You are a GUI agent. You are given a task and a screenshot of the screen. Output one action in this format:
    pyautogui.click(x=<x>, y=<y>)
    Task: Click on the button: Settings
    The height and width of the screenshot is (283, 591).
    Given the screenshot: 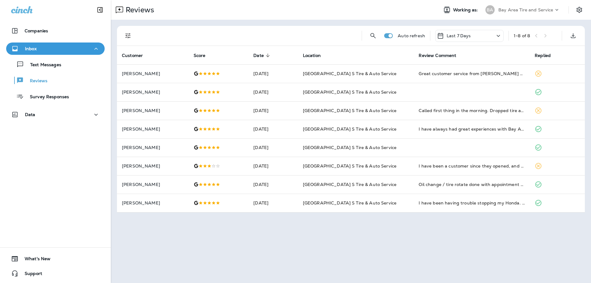 What is the action you would take?
    pyautogui.click(x=579, y=10)
    